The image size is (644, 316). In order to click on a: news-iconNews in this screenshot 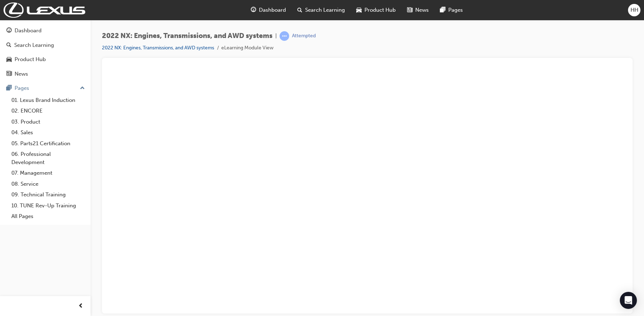, I will do `click(418, 10)`.